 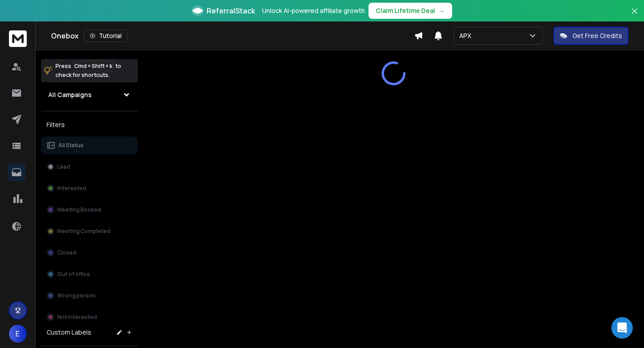 What do you see at coordinates (93, 66) in the screenshot?
I see `span: Cmd + Shift + k` at bounding box center [93, 66].